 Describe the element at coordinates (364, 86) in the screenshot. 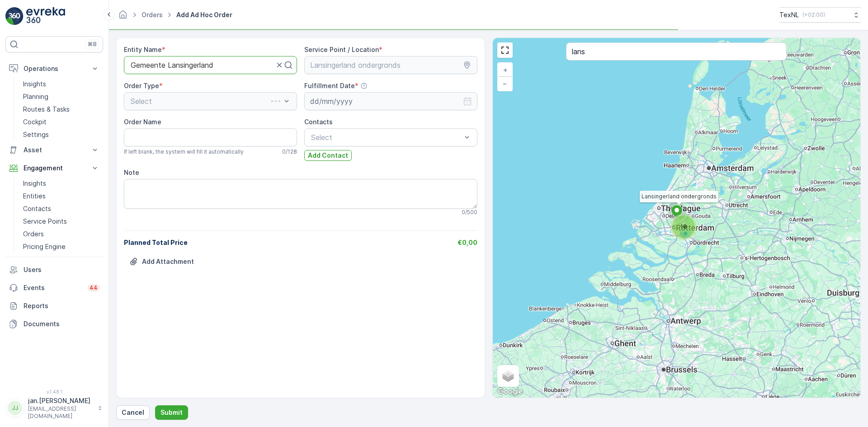

I see `div: Help Tooltip Icon` at that location.